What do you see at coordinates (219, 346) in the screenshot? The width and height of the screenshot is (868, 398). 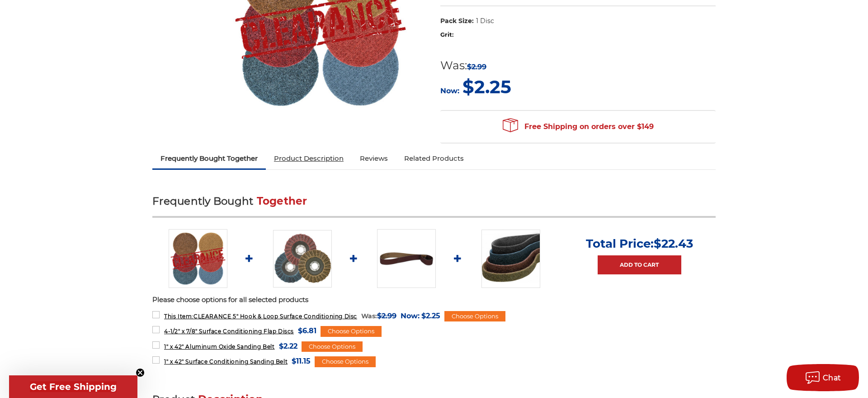 I see `span: 1" x 42" Aluminum Oxide Sanding Belt` at bounding box center [219, 346].